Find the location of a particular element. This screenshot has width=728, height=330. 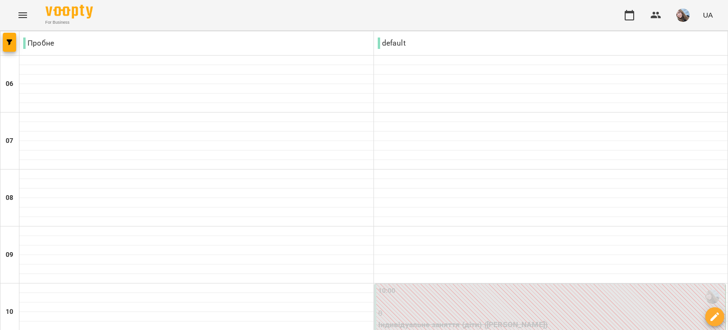

label: 10:00 is located at coordinates (387, 291).